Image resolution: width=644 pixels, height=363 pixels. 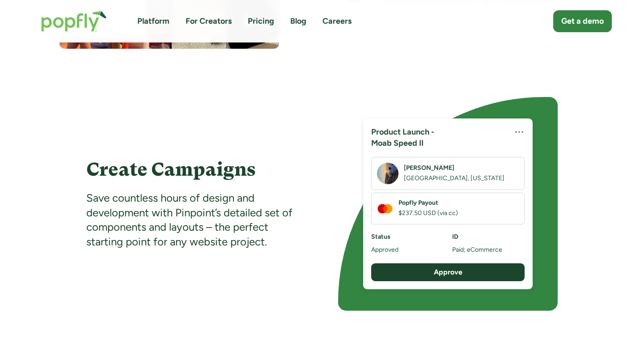 What do you see at coordinates (298, 21) in the screenshot?
I see `a: Blog` at bounding box center [298, 21].